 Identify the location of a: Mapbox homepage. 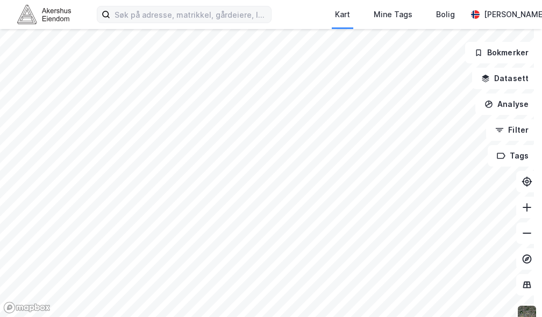
(27, 308).